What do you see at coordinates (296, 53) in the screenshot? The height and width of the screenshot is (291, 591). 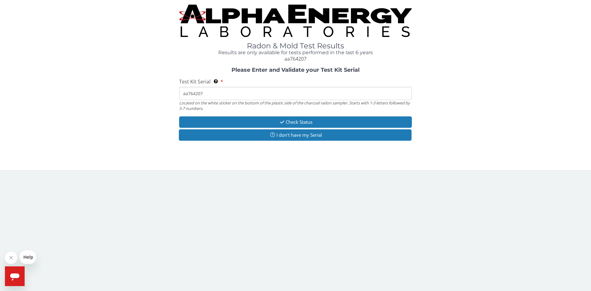 I see `h4: Results are only available for tests performed in the last 6 years` at bounding box center [296, 53].